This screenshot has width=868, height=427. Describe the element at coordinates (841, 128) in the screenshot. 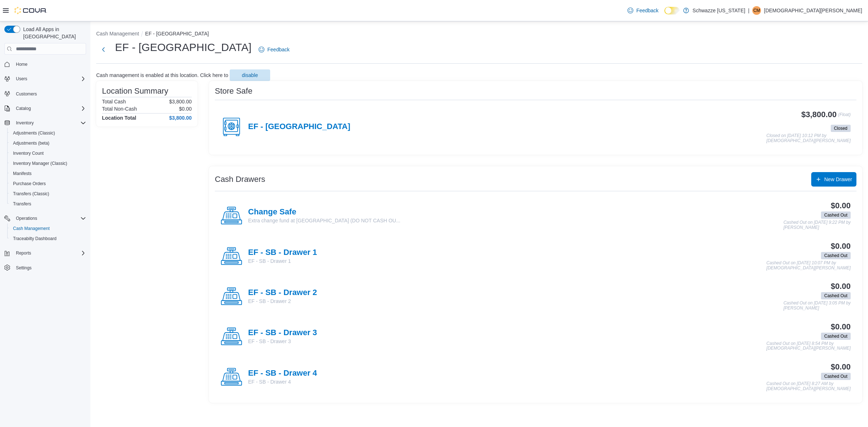

I see `span: Closed` at that location.